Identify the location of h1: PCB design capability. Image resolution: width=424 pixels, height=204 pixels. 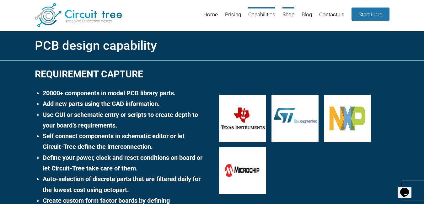
(212, 46).